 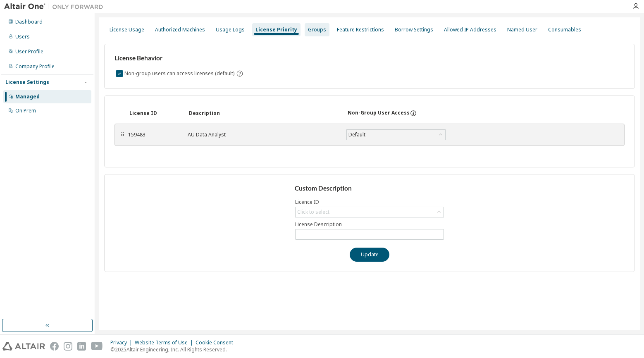 I want to click on div: Privacy, so click(x=122, y=343).